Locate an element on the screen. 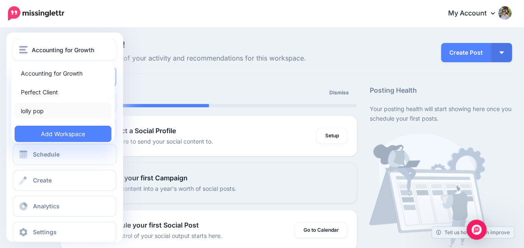  a: Add Workspace is located at coordinates (63, 133).